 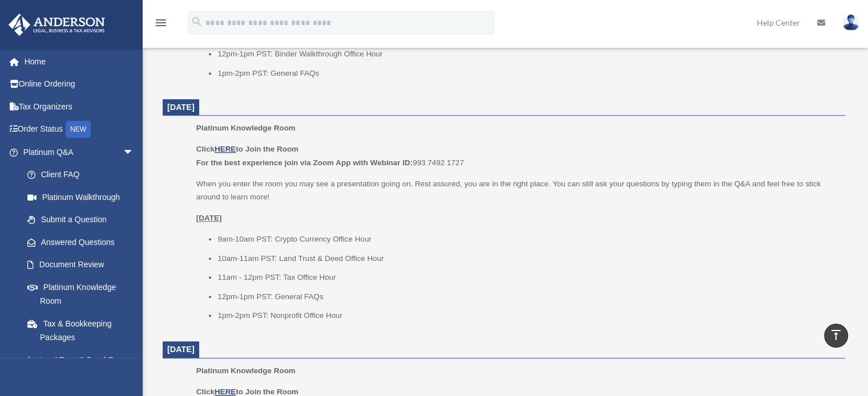 I want to click on i: menu, so click(x=161, y=23).